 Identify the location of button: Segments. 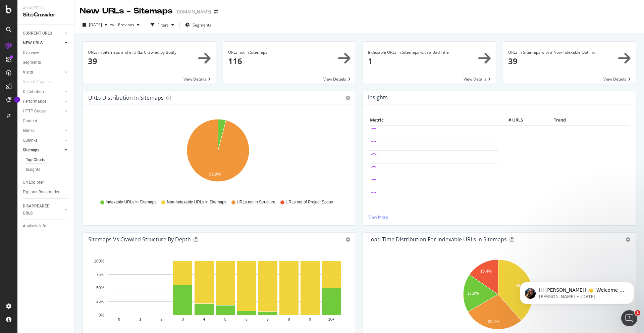
(198, 25).